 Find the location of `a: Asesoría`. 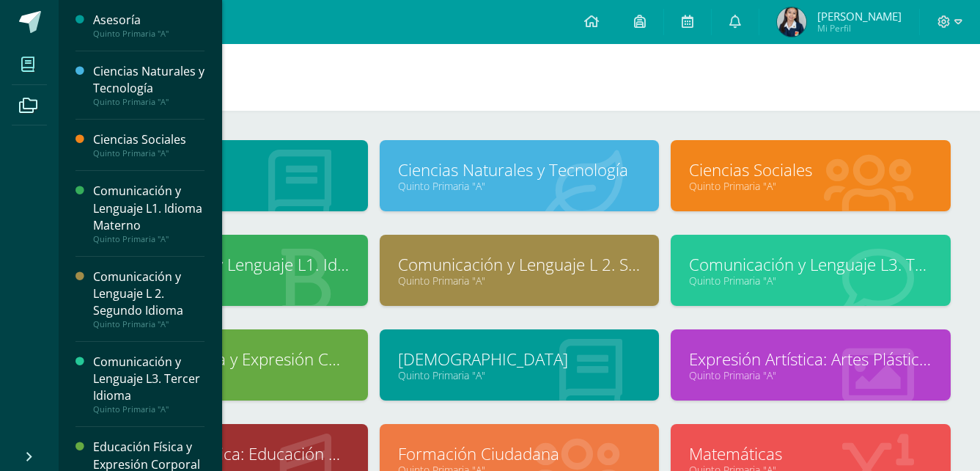

a: Asesoría is located at coordinates (228, 169).